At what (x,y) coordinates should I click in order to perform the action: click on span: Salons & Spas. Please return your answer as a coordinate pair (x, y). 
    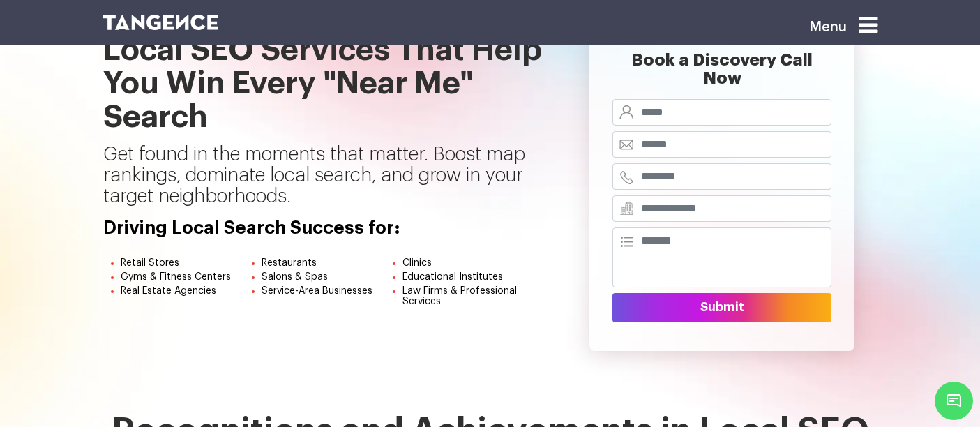
    Looking at the image, I should click on (295, 277).